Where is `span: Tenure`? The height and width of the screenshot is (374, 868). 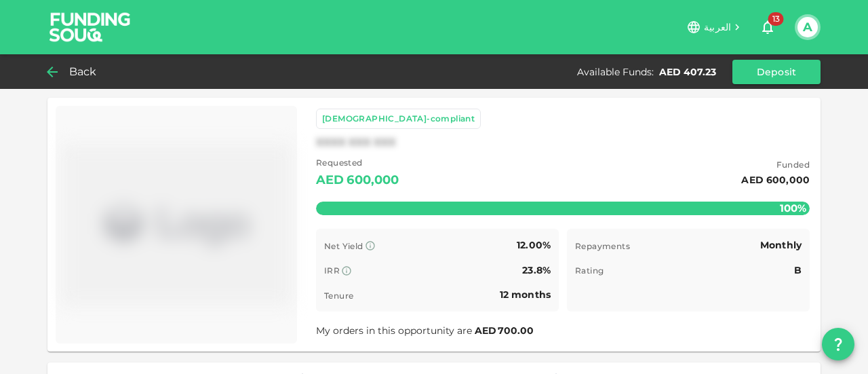 span: Tenure is located at coordinates (339, 295).